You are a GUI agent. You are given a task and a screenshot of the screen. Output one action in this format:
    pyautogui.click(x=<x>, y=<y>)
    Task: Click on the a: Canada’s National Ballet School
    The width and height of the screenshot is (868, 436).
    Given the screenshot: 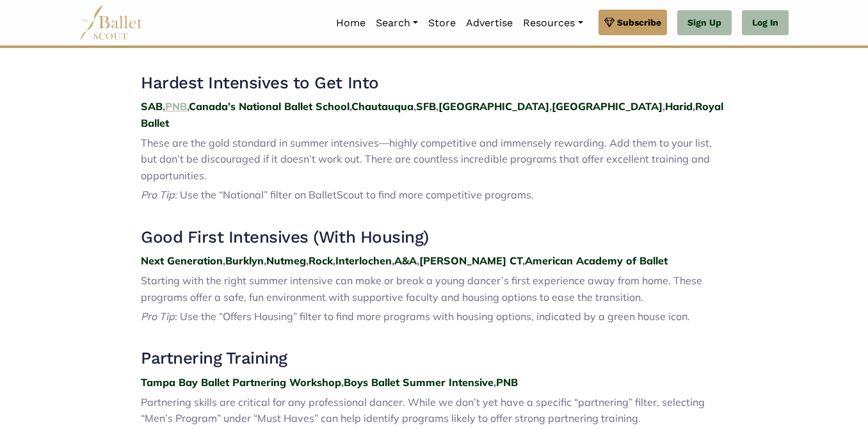 What is the action you would take?
    pyautogui.click(x=269, y=106)
    